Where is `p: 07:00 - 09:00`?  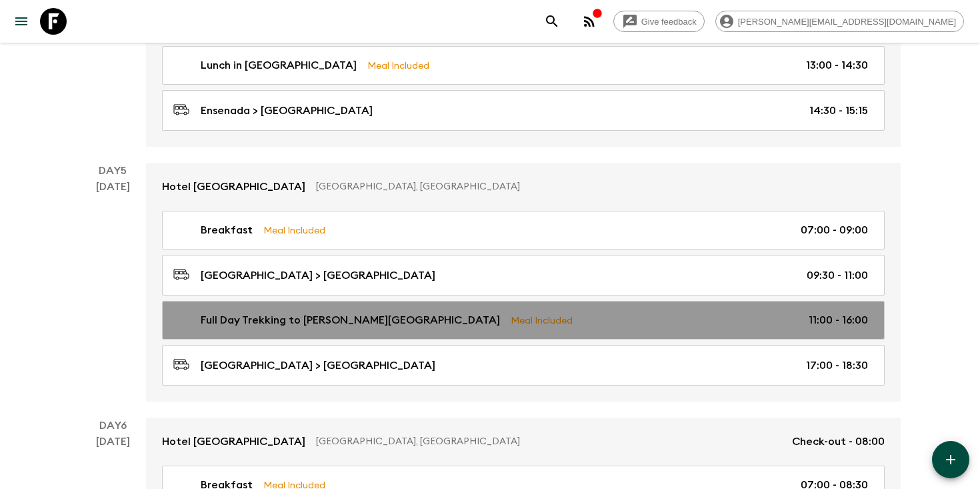 p: 07:00 - 09:00 is located at coordinates (834, 230).